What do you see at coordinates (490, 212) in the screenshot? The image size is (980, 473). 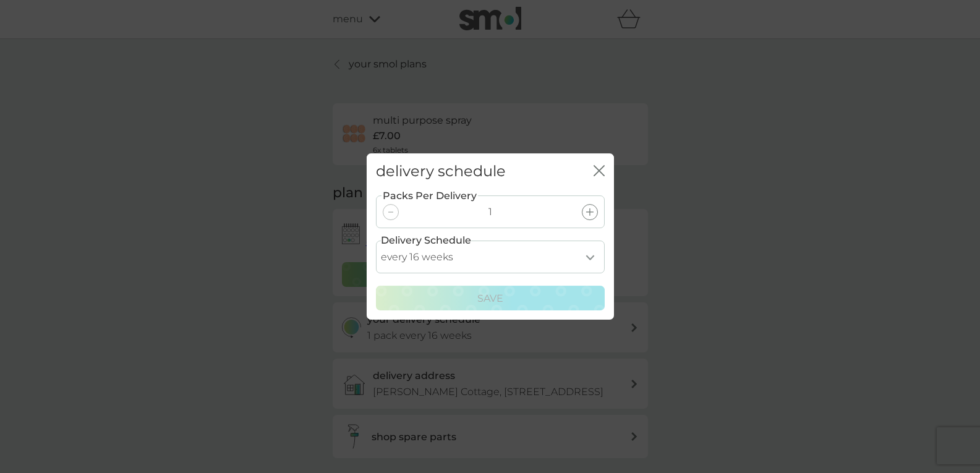 I see `p: 1` at bounding box center [490, 212].